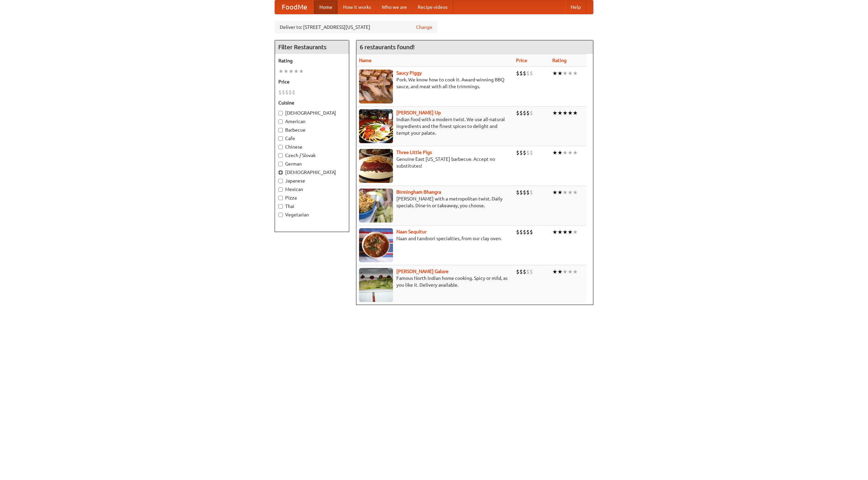 Image resolution: width=868 pixels, height=480 pixels. I want to click on p: Famous North Indian home cooking. Spicy or mild, as you like it. Delivery available., so click(434, 281).